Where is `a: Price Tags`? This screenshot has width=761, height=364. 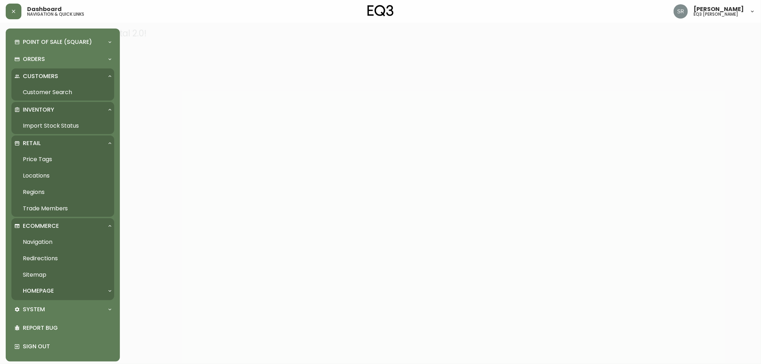
a: Price Tags is located at coordinates (63, 160).